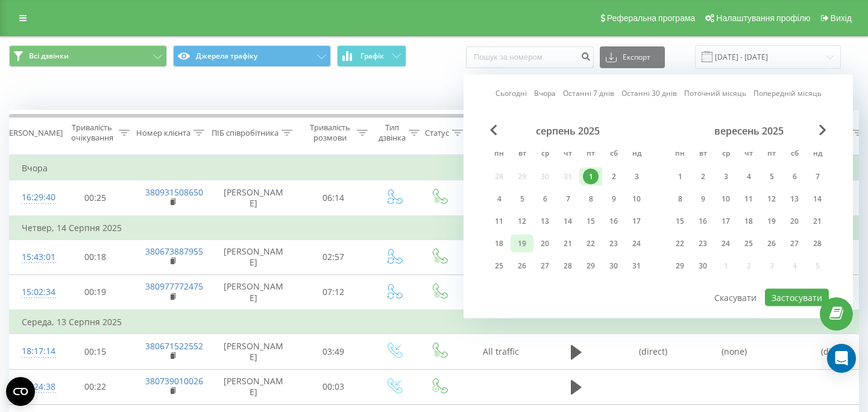 The image size is (868, 412). I want to click on span: Реферальна програма, so click(651, 18).